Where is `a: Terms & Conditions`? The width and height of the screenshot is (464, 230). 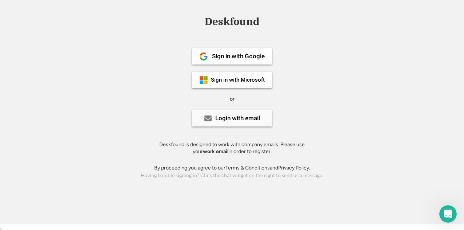
a: Terms & Conditions is located at coordinates (248, 167).